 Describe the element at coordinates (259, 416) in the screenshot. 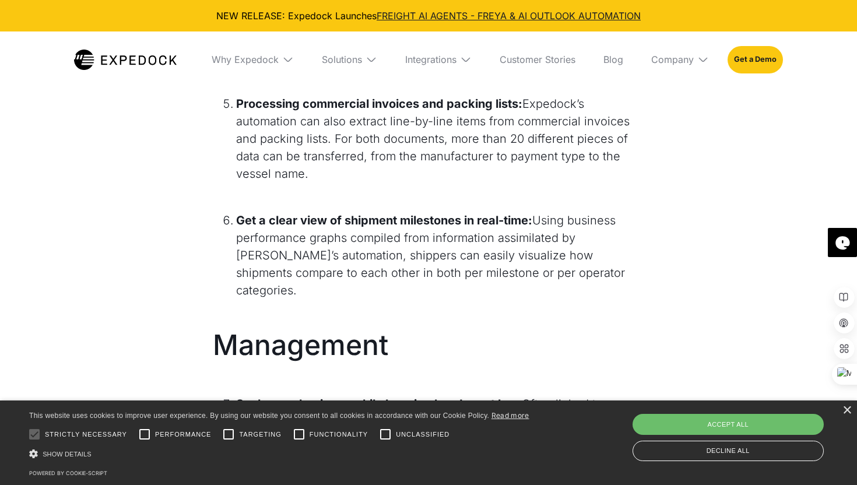

I see `span: This website uses cookies to improve user experience. By using our website you consent to all coo...` at that location.